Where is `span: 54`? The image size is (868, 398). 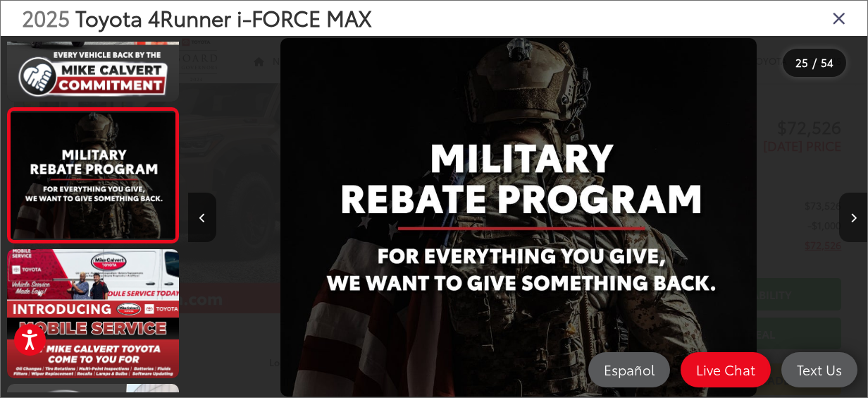 span: 54 is located at coordinates (827, 62).